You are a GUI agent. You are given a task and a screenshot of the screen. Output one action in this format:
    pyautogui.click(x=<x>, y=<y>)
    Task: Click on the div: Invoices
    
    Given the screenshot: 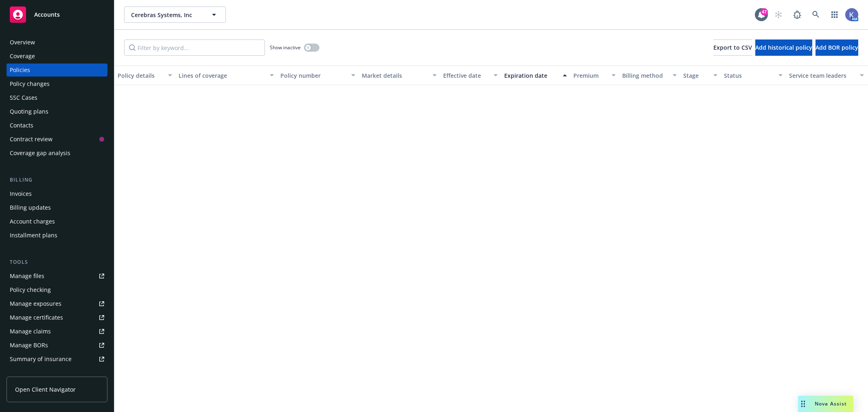 What is the action you would take?
    pyautogui.click(x=21, y=193)
    